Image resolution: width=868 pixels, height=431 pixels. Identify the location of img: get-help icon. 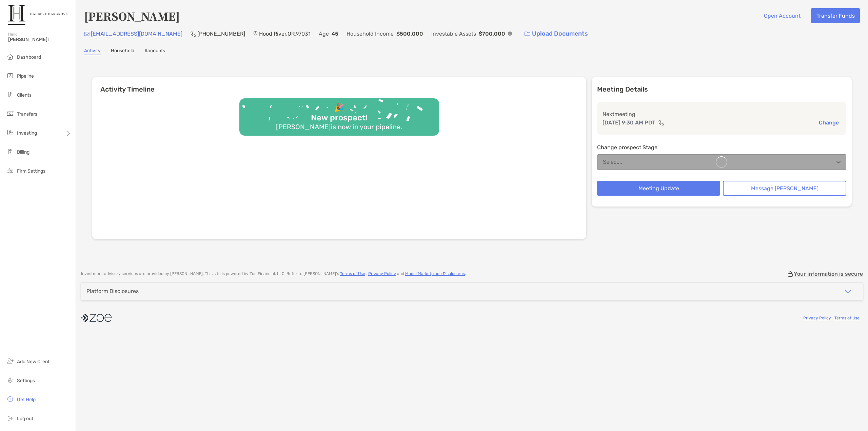
(10, 399).